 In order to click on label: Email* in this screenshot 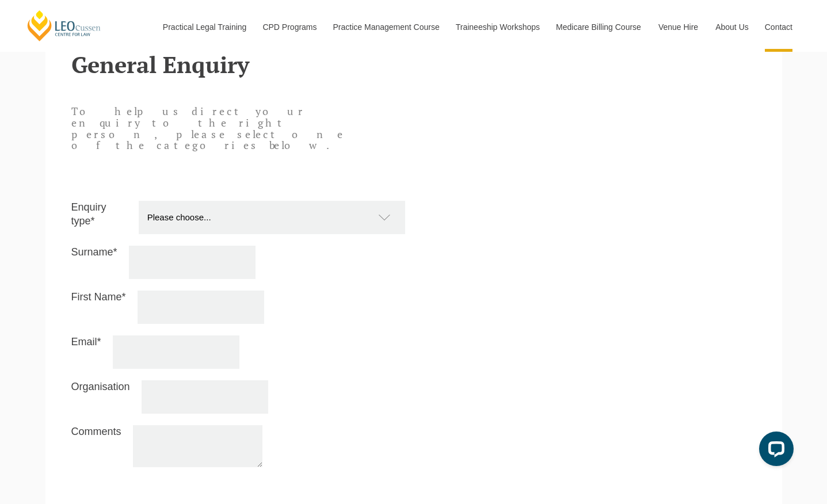, I will do `click(86, 350)`.